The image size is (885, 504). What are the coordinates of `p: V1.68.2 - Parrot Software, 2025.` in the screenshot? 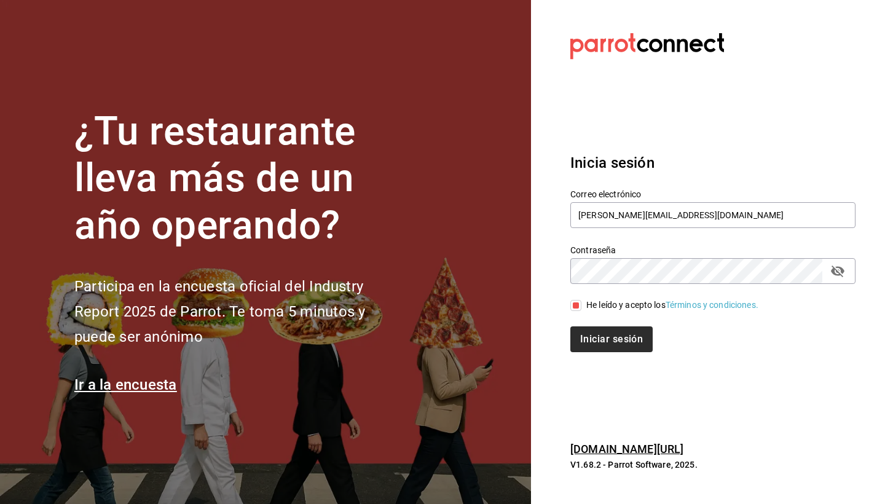 It's located at (713, 465).